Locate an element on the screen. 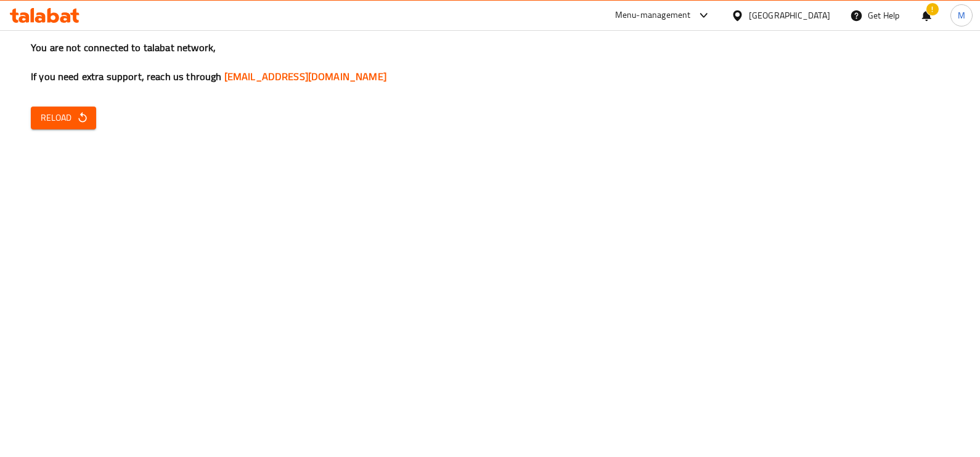  span: M is located at coordinates (962, 16).